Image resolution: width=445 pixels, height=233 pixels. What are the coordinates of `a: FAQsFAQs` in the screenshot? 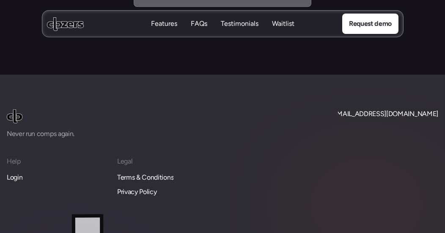 It's located at (199, 24).